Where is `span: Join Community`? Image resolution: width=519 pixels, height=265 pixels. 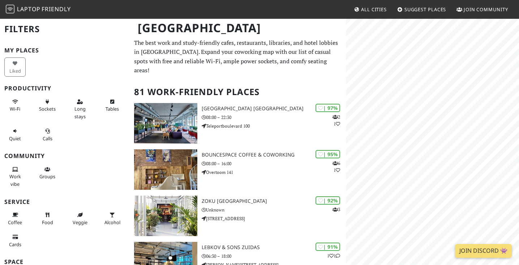 span: Join Community is located at coordinates (485, 9).